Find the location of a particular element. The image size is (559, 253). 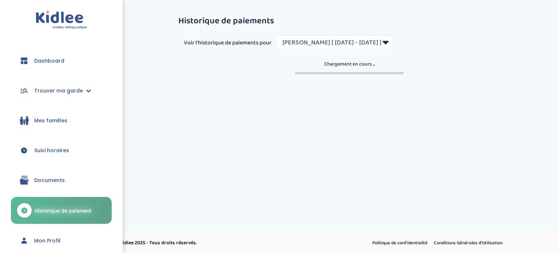

span: Voir l'historique de paiements pour is located at coordinates (227, 43).